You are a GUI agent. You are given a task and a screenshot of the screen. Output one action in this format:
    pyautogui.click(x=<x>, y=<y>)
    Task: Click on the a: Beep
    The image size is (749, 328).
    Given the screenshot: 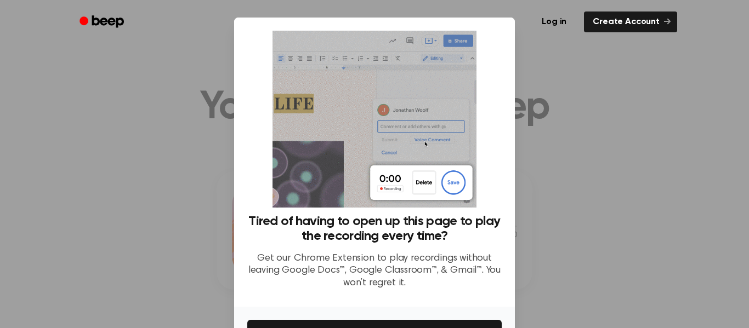 What is the action you would take?
    pyautogui.click(x=103, y=22)
    